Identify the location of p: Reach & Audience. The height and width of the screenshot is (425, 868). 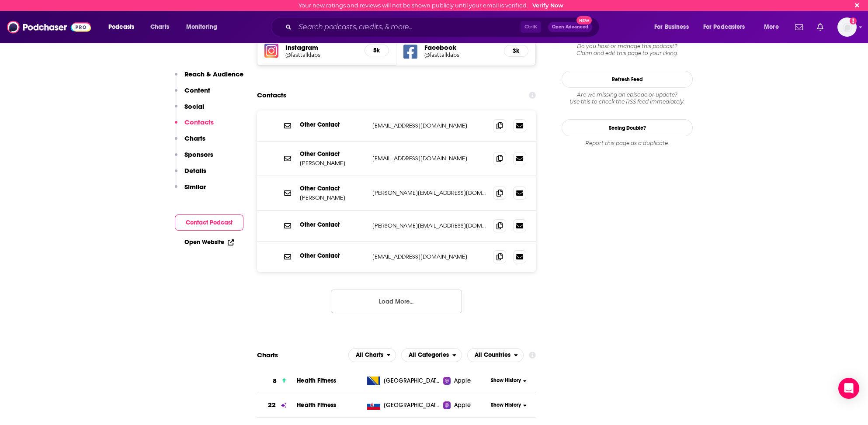
(214, 74).